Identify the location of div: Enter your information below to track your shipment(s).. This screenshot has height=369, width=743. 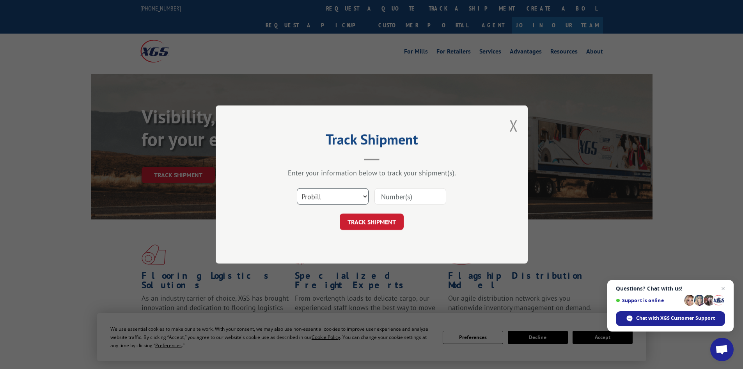
(372, 172).